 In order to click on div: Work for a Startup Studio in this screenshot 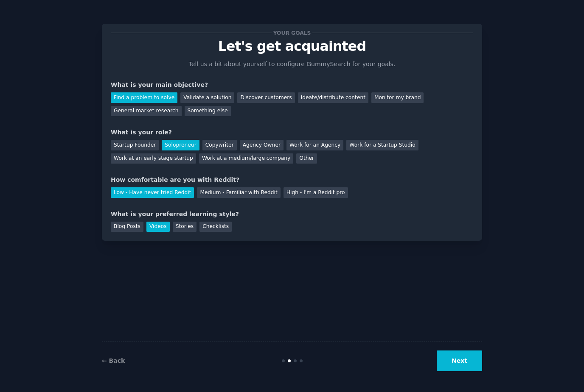, I will do `click(382, 145)`.